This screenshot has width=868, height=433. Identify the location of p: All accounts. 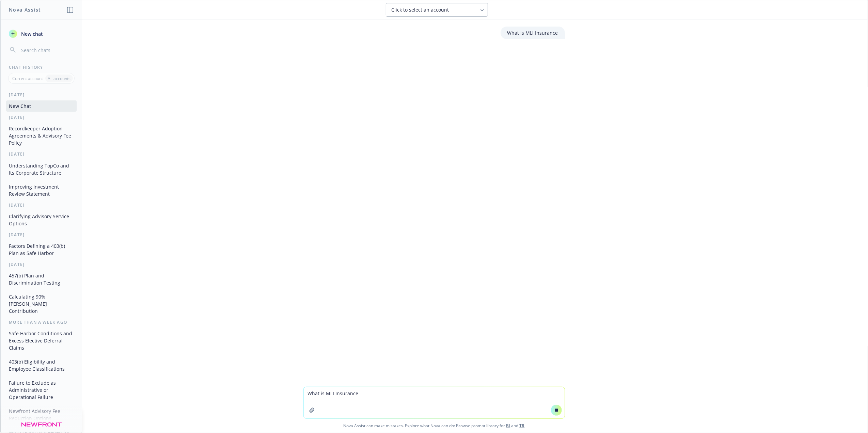
(59, 78).